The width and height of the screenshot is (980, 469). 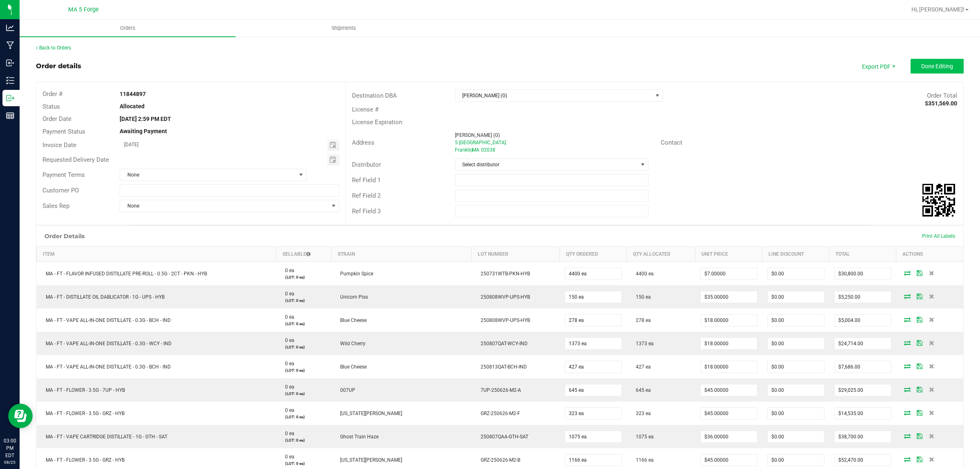 I want to click on th: Unit Price, so click(x=729, y=254).